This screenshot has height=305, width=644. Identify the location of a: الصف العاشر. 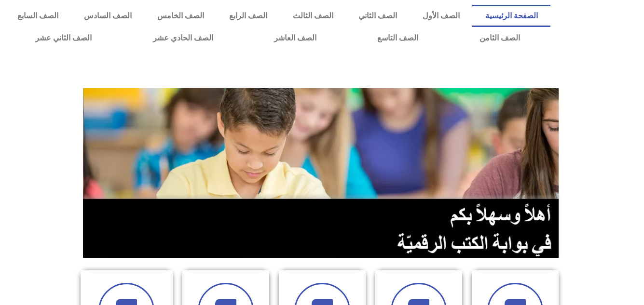
(295, 38).